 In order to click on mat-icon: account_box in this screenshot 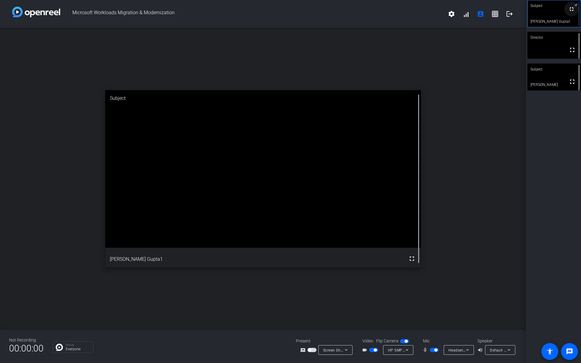, I will do `click(481, 14)`.